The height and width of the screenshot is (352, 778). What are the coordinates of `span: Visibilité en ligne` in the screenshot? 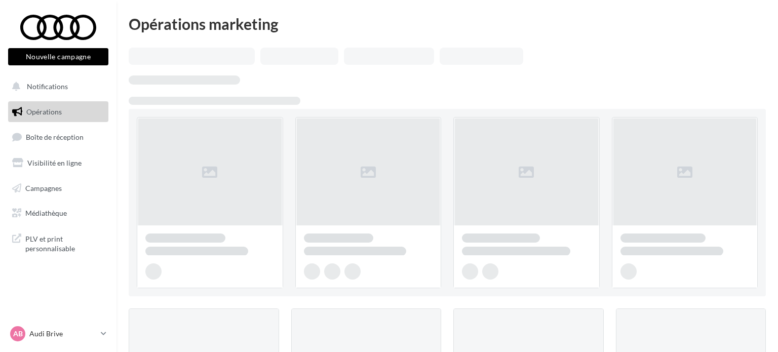 It's located at (54, 163).